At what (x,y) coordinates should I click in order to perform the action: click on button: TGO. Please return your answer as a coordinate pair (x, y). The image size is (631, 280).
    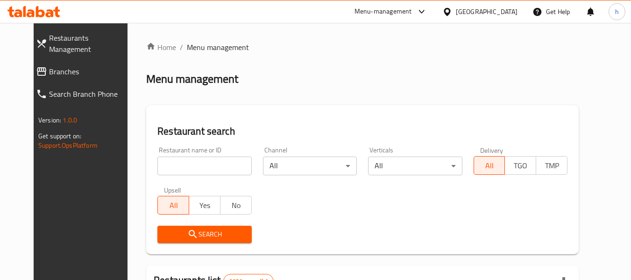
    Looking at the image, I should click on (521, 165).